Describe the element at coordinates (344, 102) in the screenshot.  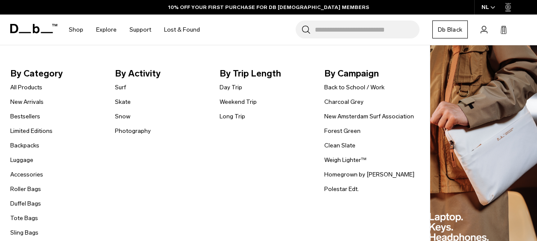
I see `a: Charcoal Grey` at that location.